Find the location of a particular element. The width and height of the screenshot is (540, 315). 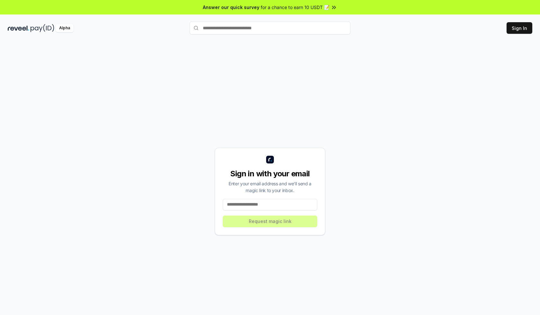

span: for a chance to earn 10 USDT 📝 is located at coordinates (295, 7).